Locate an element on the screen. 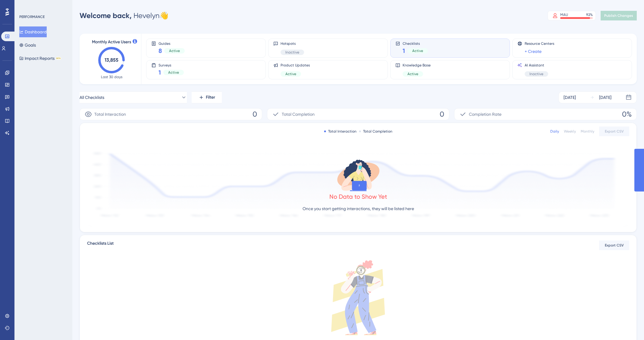 Image resolution: width=644 pixels, height=340 pixels. span: Publish Changes is located at coordinates (618, 16).